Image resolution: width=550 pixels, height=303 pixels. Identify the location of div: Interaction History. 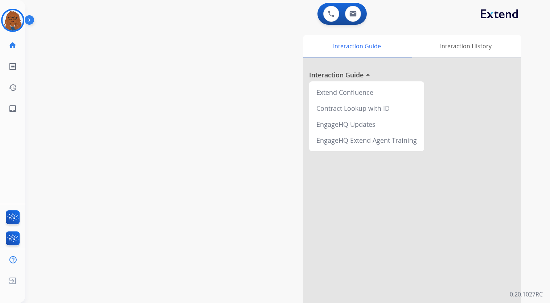
(466, 46).